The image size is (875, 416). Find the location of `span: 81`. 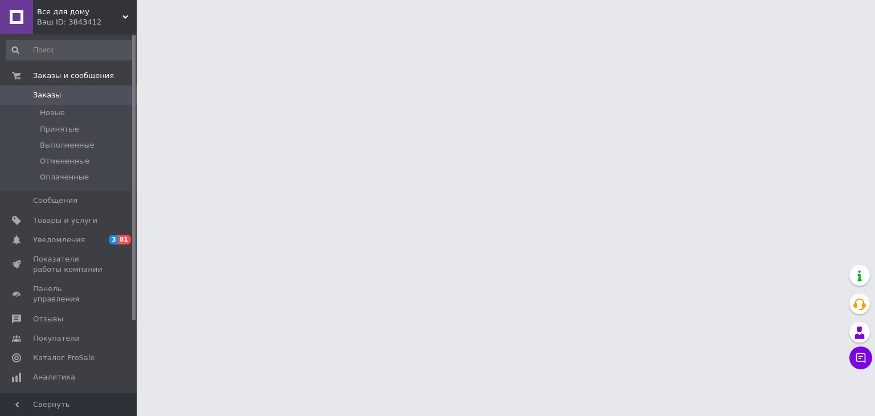

span: 81 is located at coordinates (124, 239).